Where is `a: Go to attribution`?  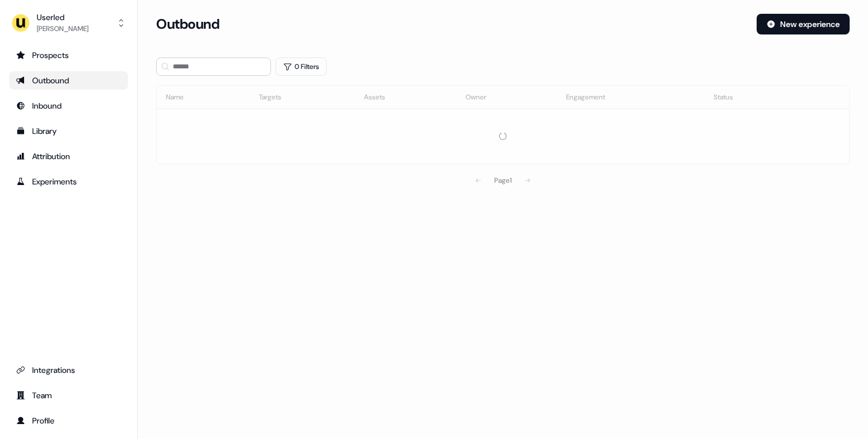 a: Go to attribution is located at coordinates (68, 156).